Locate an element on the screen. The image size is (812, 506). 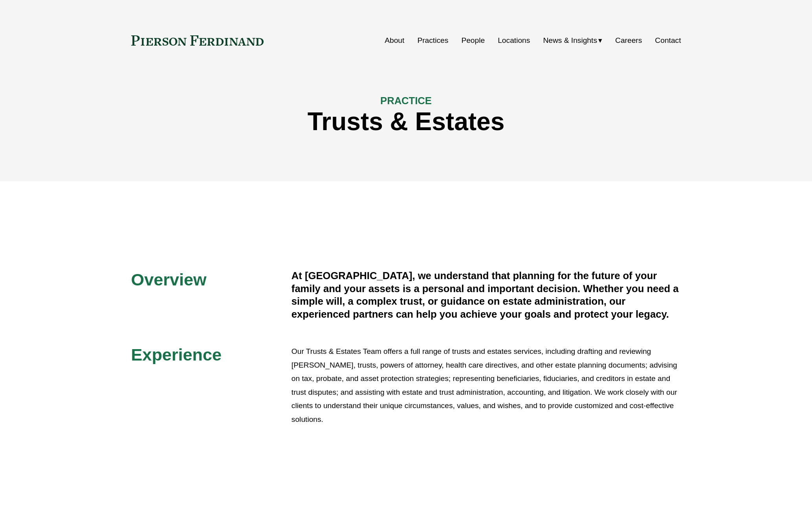
span: PRACTICE is located at coordinates (406, 100).